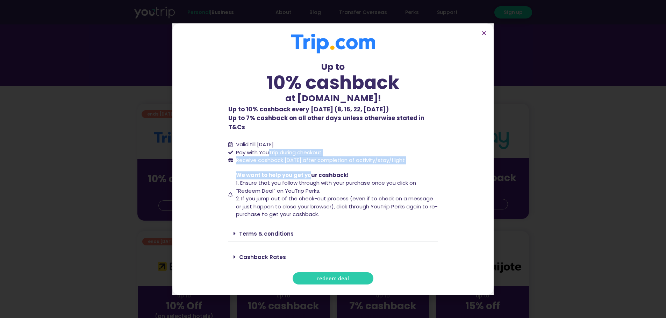  What do you see at coordinates (292, 175) in the screenshot?
I see `span: We want to help you get your cashback!` at bounding box center [292, 175].